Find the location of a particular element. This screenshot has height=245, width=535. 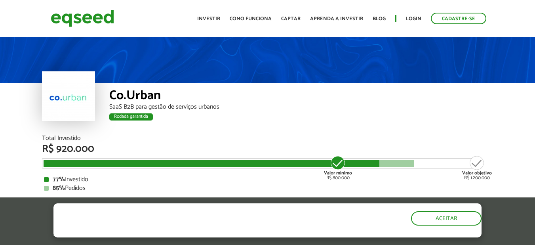

a: Blog is located at coordinates (379, 19).